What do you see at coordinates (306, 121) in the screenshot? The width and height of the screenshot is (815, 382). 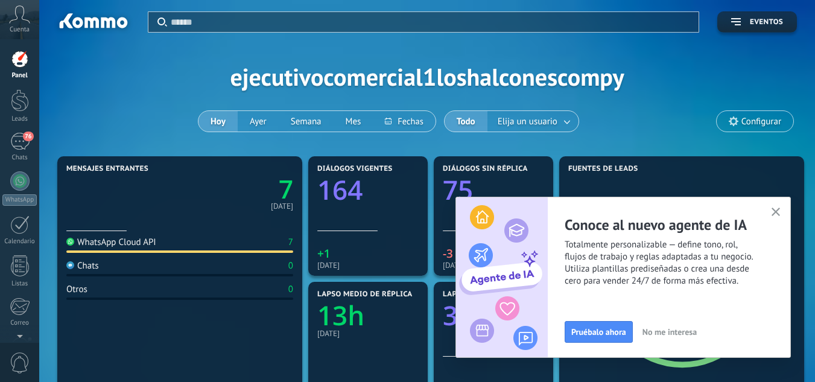 I see `button: Semana` at bounding box center [306, 121].